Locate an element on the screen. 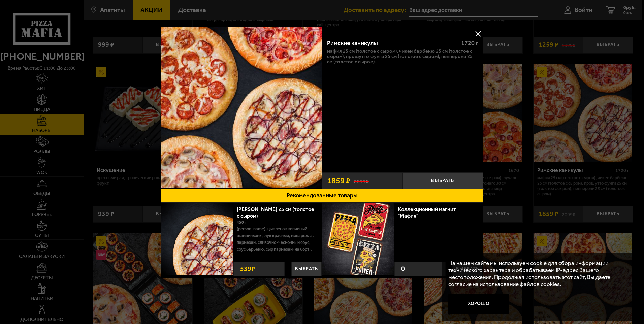  s: 2099 ₽ is located at coordinates (361, 181).